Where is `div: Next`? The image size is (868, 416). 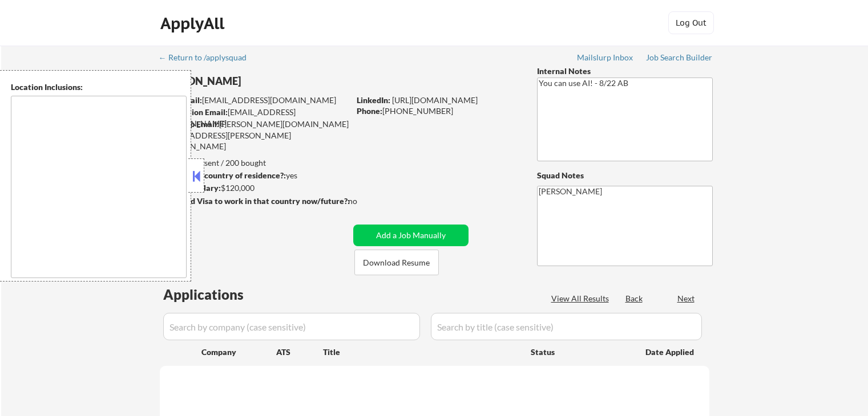
div: Next is located at coordinates (687, 298).